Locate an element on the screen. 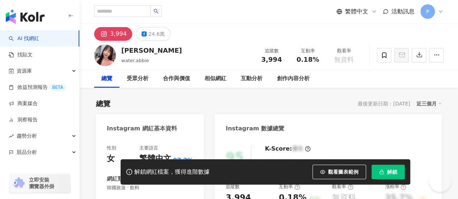  div: 繁體中文 is located at coordinates (155, 159).